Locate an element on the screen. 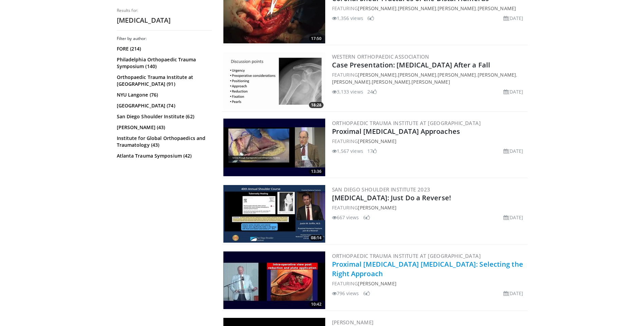 The image size is (644, 326). div: FEATURING , , , , , , is located at coordinates (429, 79).